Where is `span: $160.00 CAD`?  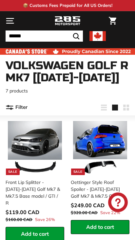 span: $160.00 CAD is located at coordinates (19, 219).